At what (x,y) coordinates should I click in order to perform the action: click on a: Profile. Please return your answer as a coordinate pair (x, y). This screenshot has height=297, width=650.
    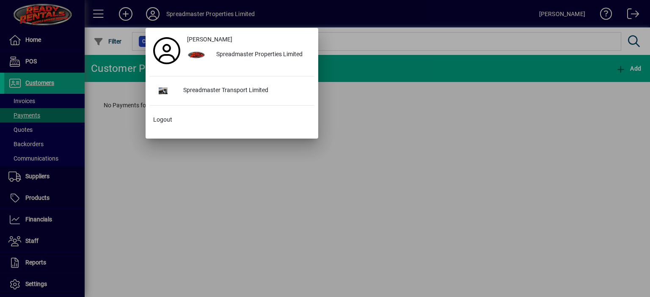
    Looking at the image, I should click on (167, 51).